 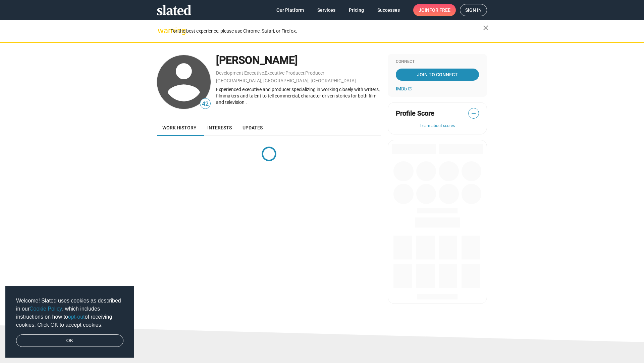 I want to click on div: Experienced executive and producer specializing in working closely with writers, filmmakers and t..., so click(x=298, y=96).